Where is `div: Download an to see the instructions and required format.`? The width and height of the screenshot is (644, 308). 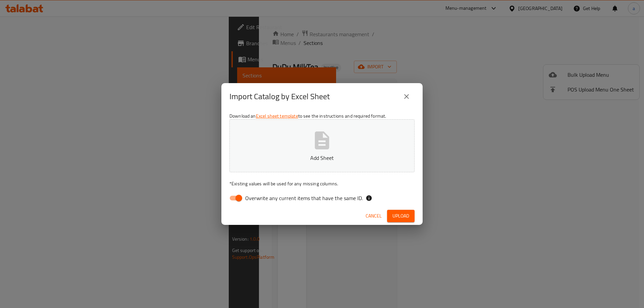
div: Download an to see the instructions and required format. is located at coordinates (322, 158).